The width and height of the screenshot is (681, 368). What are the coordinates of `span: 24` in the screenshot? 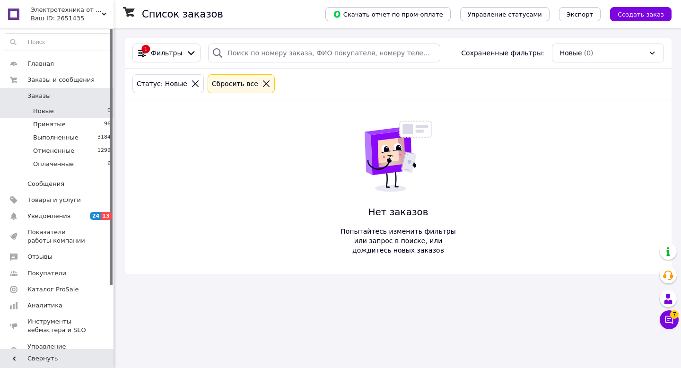 It's located at (95, 216).